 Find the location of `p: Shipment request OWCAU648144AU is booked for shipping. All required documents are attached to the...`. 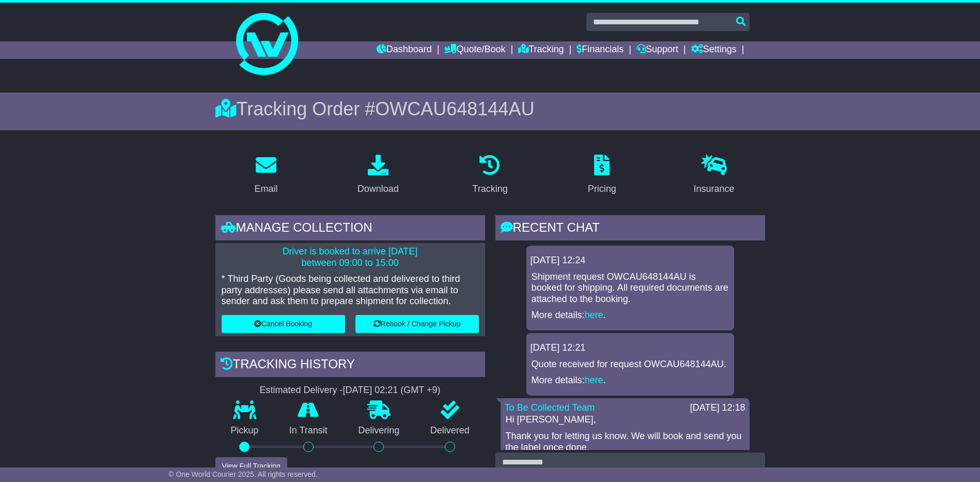

p: Shipment request OWCAU648144AU is booked for shipping. All required documents are attached to the... is located at coordinates (630, 288).